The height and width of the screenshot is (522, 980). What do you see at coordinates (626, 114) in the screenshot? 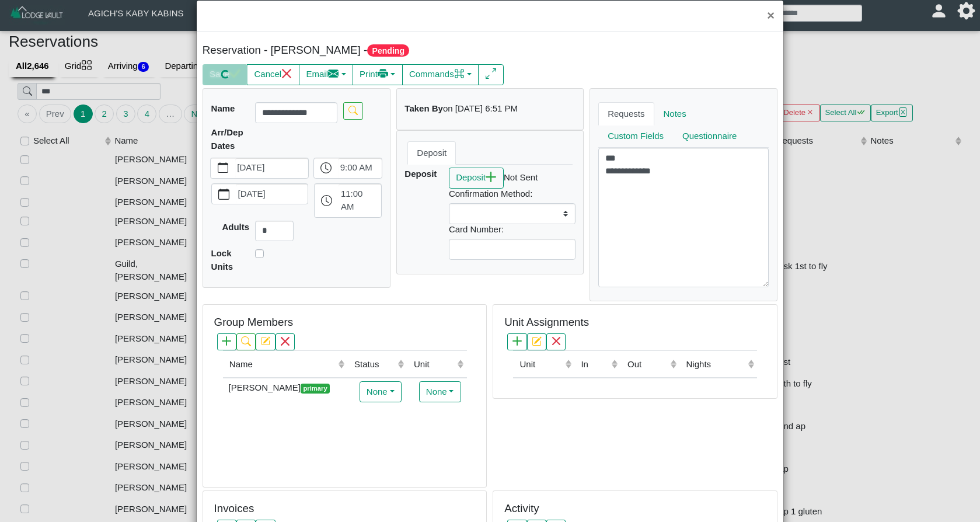
I see `a: Requests` at bounding box center [626, 114].